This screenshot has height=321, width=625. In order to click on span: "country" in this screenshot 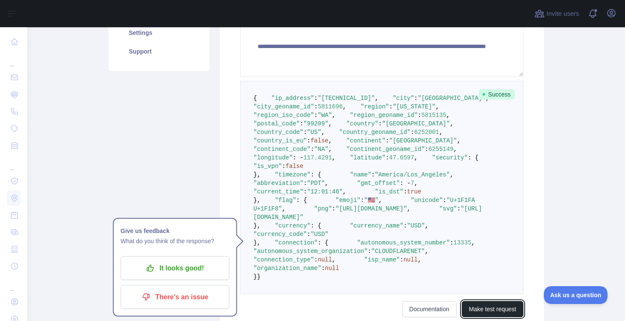, I will do `click(362, 124)`.